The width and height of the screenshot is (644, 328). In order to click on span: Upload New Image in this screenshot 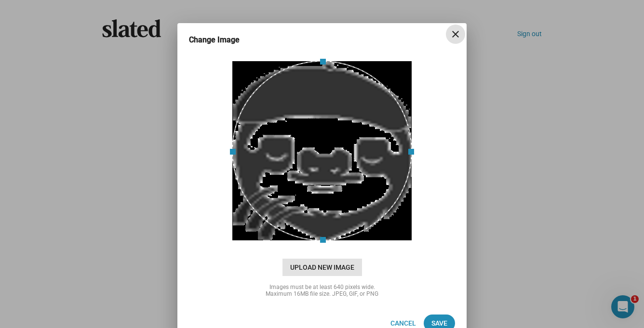, I will do `click(322, 267)`.